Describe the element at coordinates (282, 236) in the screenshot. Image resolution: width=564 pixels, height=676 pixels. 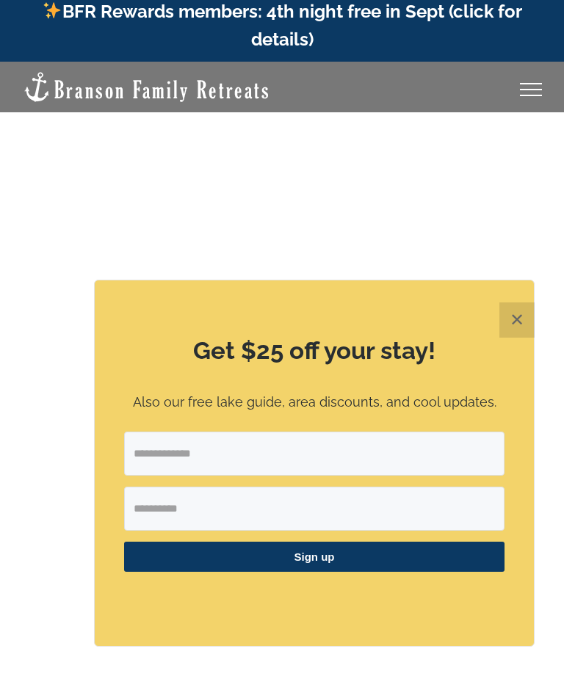
I see `b: Find that Vacation Feeling` at that location.